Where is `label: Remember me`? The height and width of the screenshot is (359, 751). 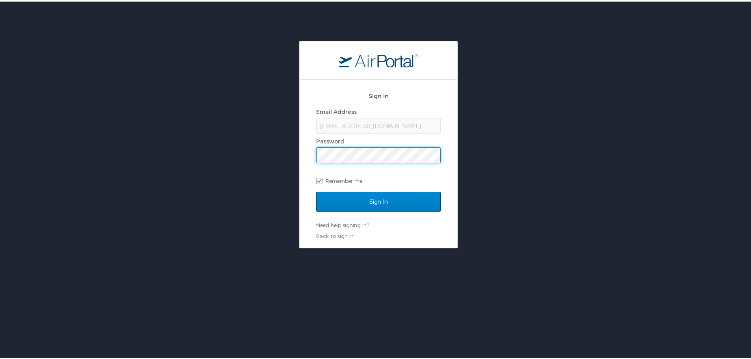
label: Remember me is located at coordinates (378, 179).